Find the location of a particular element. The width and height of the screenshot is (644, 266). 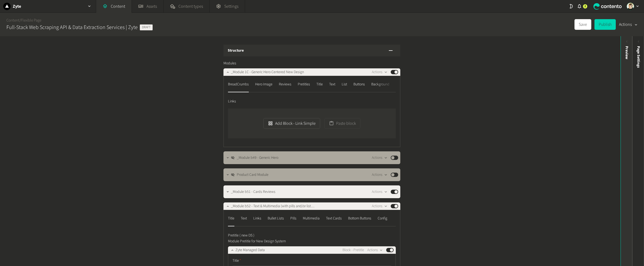

img: Zyte is located at coordinates (7, 6).